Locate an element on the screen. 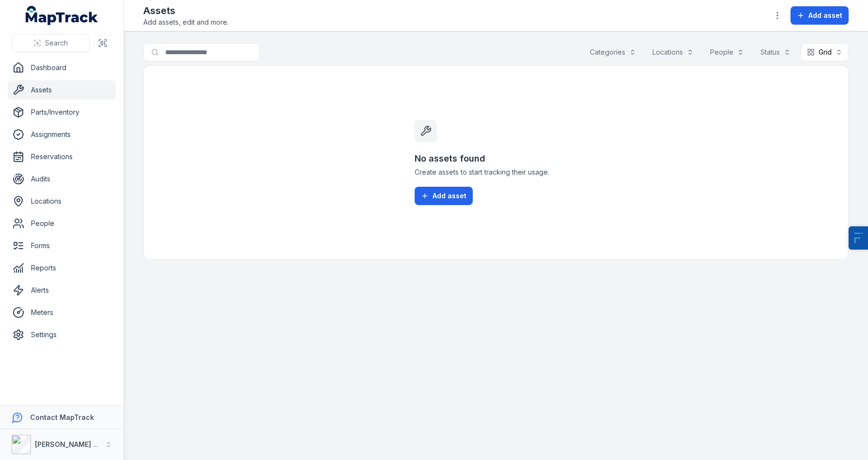  a: Forms is located at coordinates (61, 246).